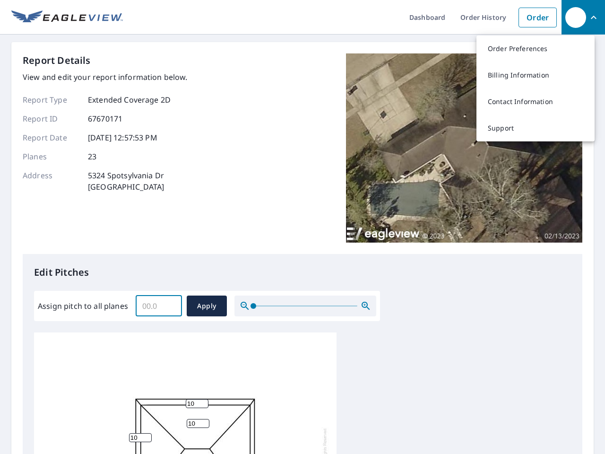 The image size is (605, 454). I want to click on p: Planes, so click(51, 157).